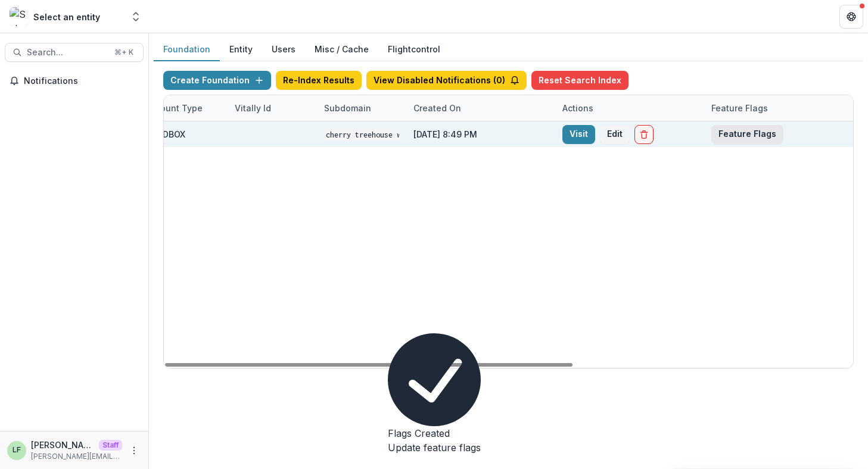 The width and height of the screenshot is (868, 469). Describe the element at coordinates (81, 81) in the screenshot. I see `span: Notifications` at that location.